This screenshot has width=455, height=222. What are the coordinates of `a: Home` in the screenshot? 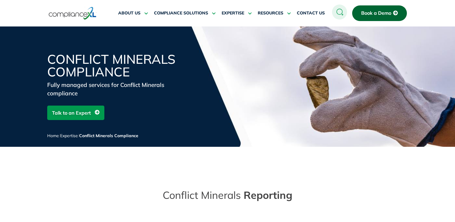 It's located at (53, 136).